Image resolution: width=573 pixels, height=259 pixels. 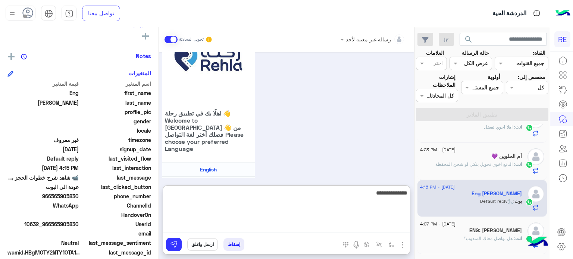 I want to click on span: 2025-08-04T09:56:03.868Z, so click(x=43, y=149).